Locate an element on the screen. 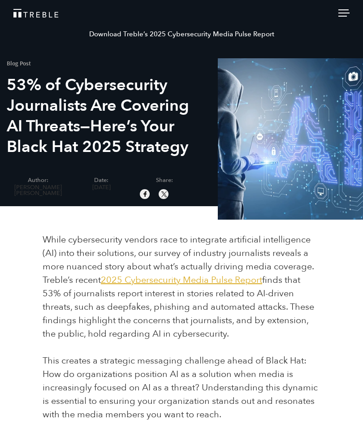  img: twitter sharing button is located at coordinates (164, 194).